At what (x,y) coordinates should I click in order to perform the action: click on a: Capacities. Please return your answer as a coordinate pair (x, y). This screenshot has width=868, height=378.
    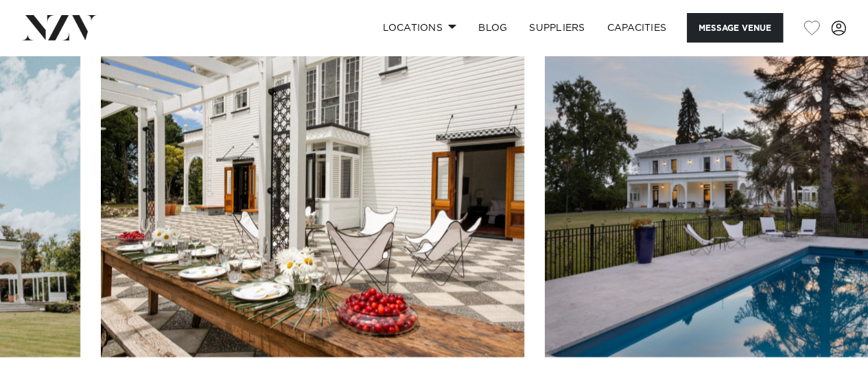
    Looking at the image, I should click on (637, 27).